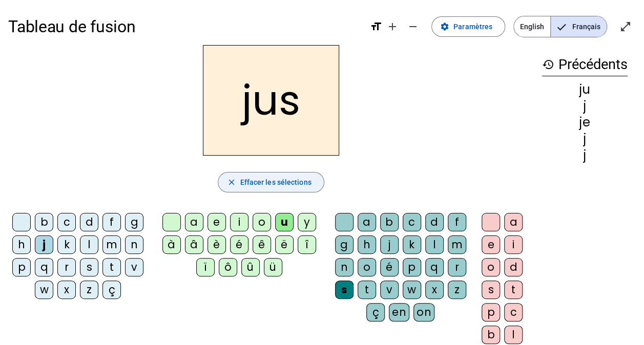  I want to click on div: on, so click(424, 312).